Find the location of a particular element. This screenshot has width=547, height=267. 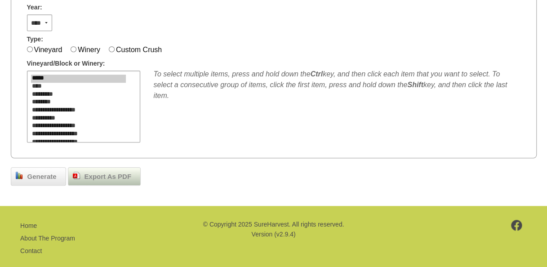

a: Export As PDF is located at coordinates (104, 177).